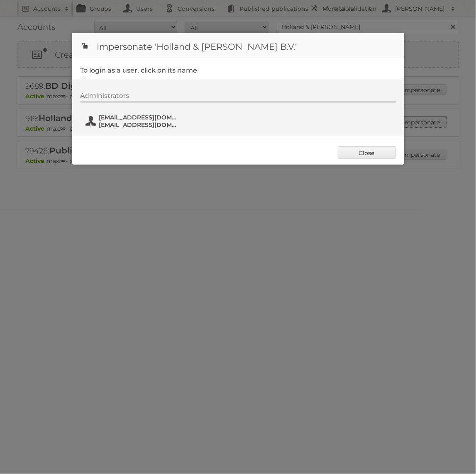 This screenshot has height=474, width=476. Describe the element at coordinates (367, 153) in the screenshot. I see `a: Close` at that location.